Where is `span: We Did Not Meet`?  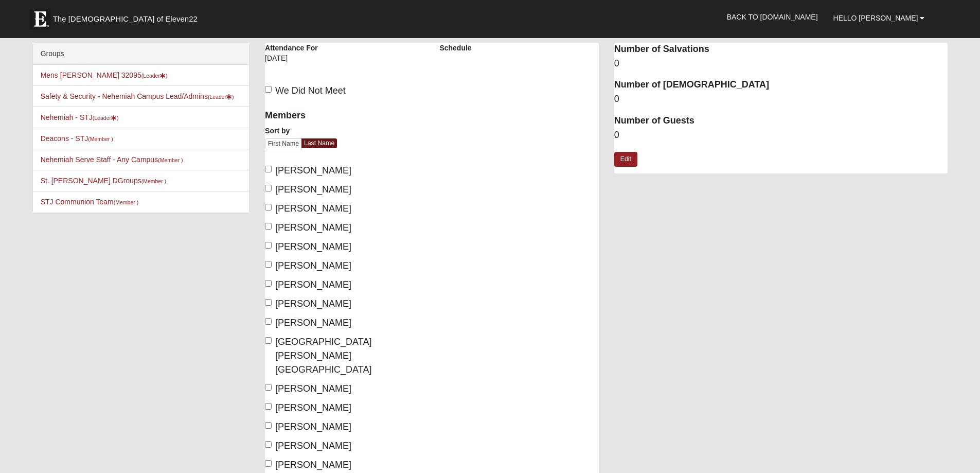 span: We Did Not Meet is located at coordinates (310, 91).